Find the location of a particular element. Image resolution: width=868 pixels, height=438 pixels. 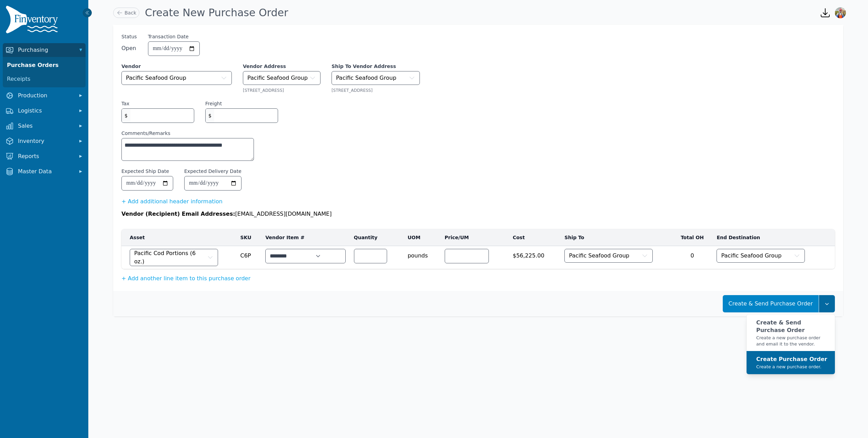

button: + Add additional header information is located at coordinates (172, 202).